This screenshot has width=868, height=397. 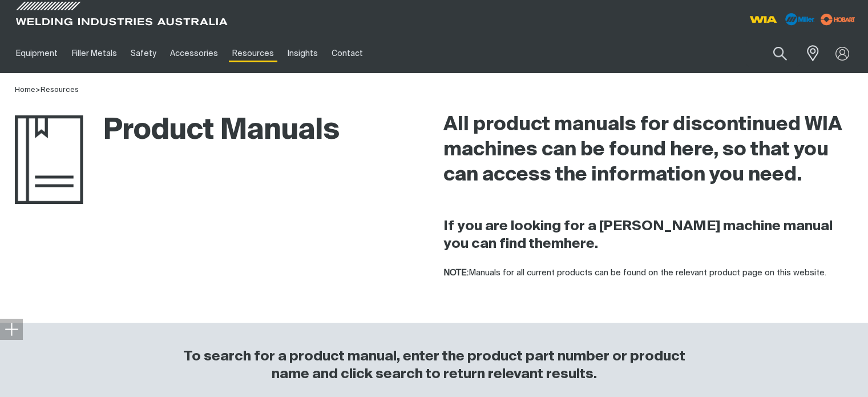 What do you see at coordinates (177, 131) in the screenshot?
I see `h1: Product Manuals` at bounding box center [177, 131].